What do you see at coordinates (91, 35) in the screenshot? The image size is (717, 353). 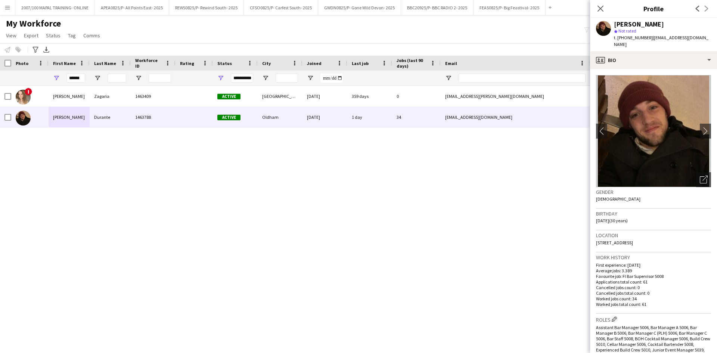 I see `a: Comms` at bounding box center [91, 35].